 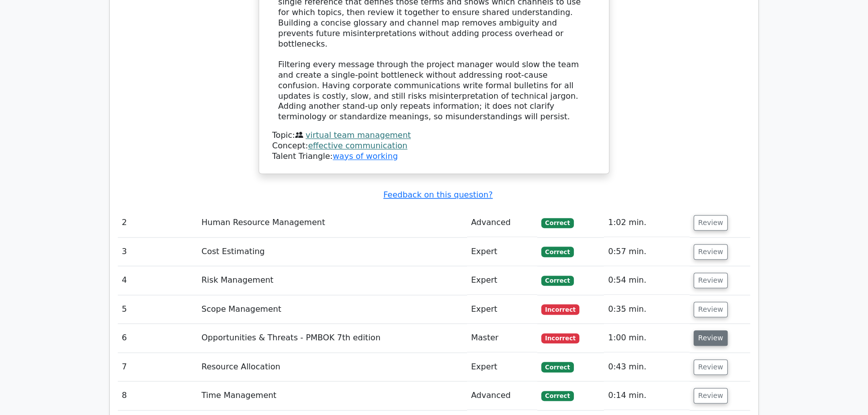 What do you see at coordinates (358, 135) in the screenshot?
I see `a: virtual team management` at bounding box center [358, 135].